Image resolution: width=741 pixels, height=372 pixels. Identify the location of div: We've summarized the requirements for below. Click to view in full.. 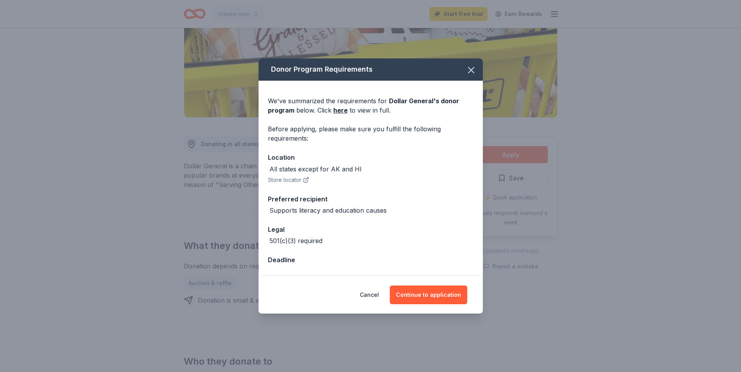
(371, 106).